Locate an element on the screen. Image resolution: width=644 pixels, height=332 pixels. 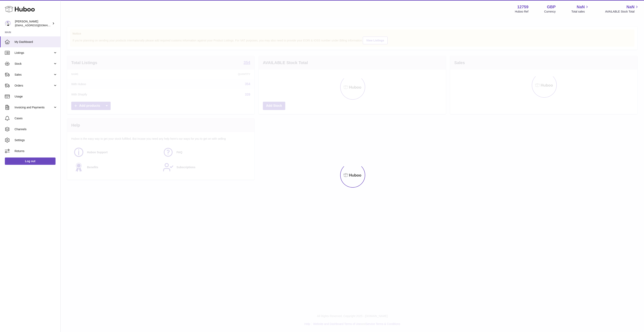
span: My Dashboard is located at coordinates (36, 42).